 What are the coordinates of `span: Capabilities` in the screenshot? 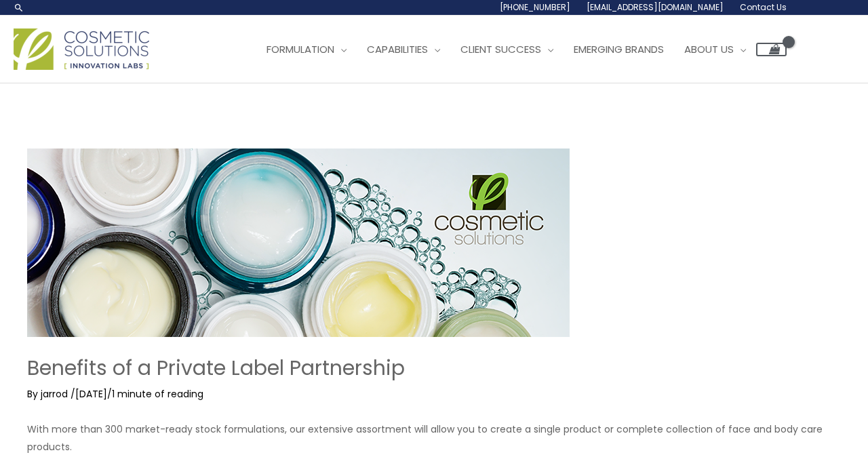 It's located at (397, 49).